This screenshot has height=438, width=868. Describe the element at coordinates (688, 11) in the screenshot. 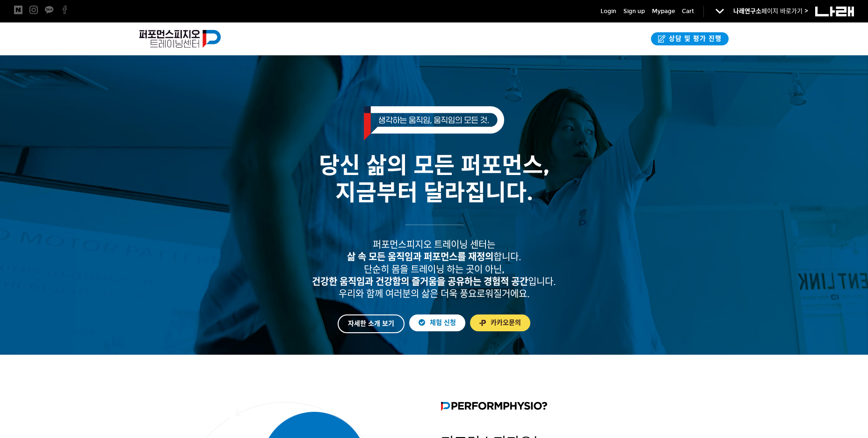

I see `span: Cart` at that location.